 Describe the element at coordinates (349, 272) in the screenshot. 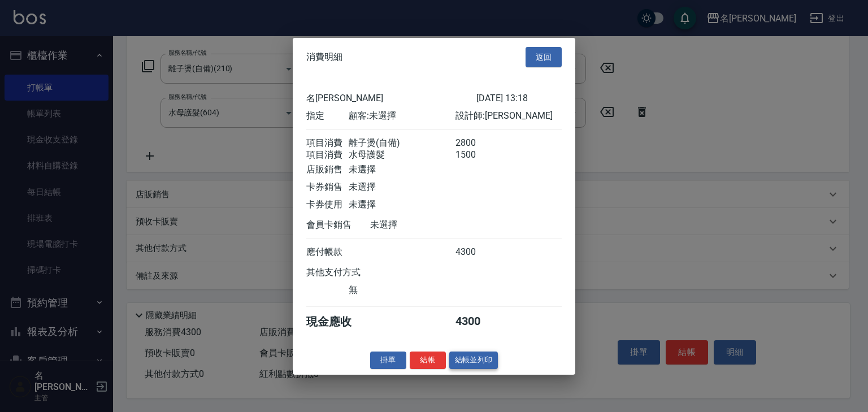

I see `div: 其他支付方式` at that location.